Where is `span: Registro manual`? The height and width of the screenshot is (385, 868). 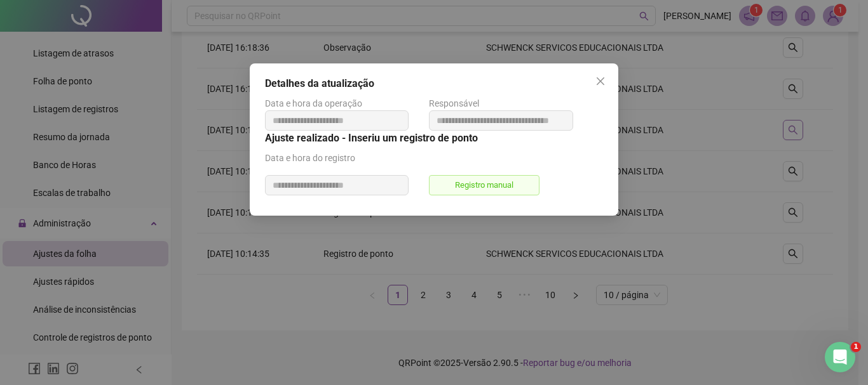
span: Registro manual is located at coordinates (484, 185).